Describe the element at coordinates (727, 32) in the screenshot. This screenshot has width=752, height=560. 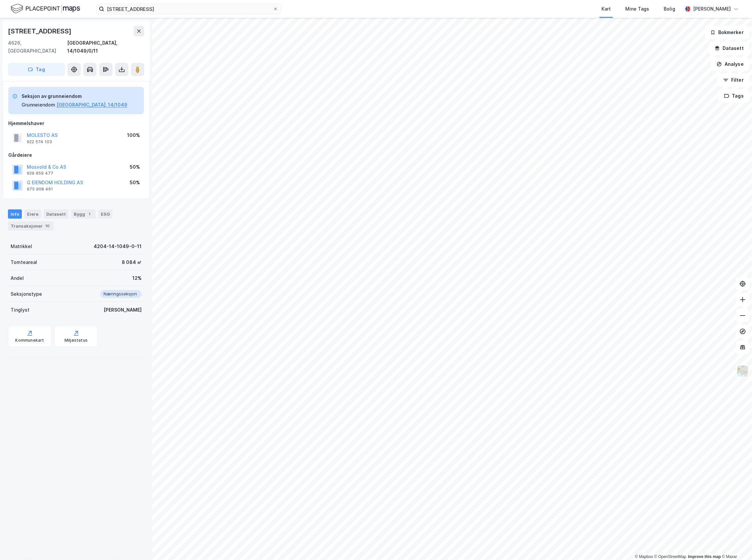
I see `button: Bokmerker` at that location.